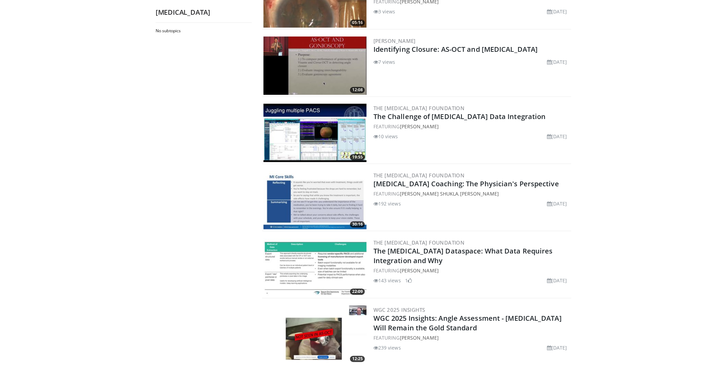 Image resolution: width=727 pixels, height=365 pixels. I want to click on span: 19:55, so click(357, 157).